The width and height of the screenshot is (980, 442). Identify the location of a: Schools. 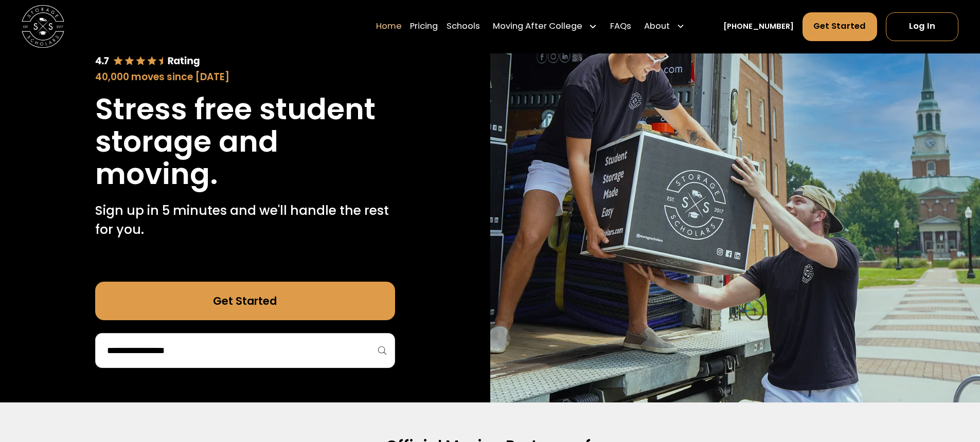
(463, 26).